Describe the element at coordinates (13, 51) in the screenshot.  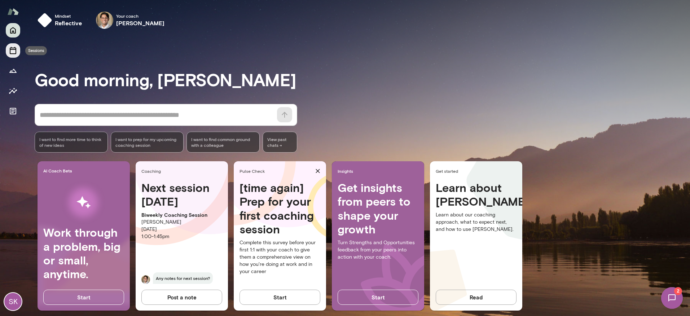
I see `button: Sessions` at that location.